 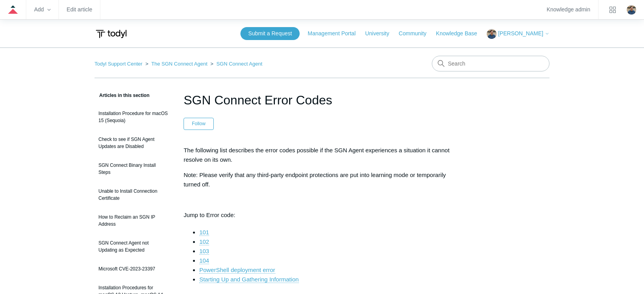 I want to click on a: SGN Connect Agent, so click(x=239, y=64).